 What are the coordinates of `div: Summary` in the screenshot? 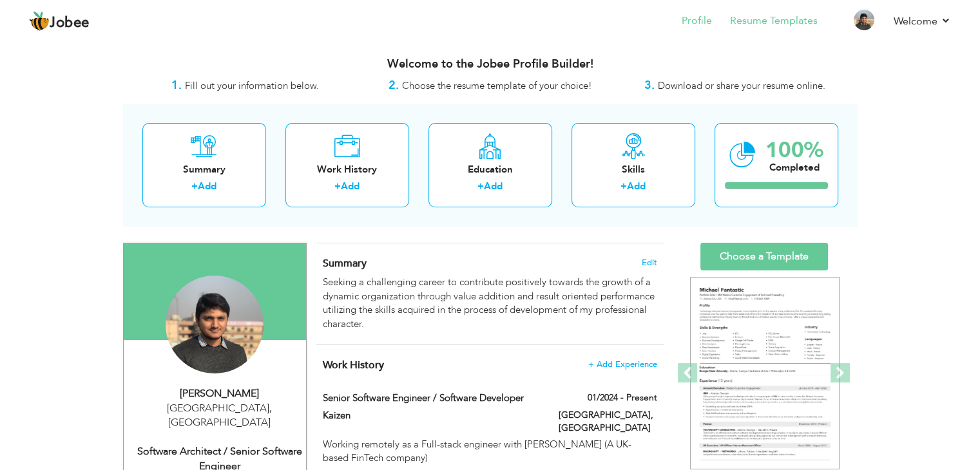 It's located at (204, 169).